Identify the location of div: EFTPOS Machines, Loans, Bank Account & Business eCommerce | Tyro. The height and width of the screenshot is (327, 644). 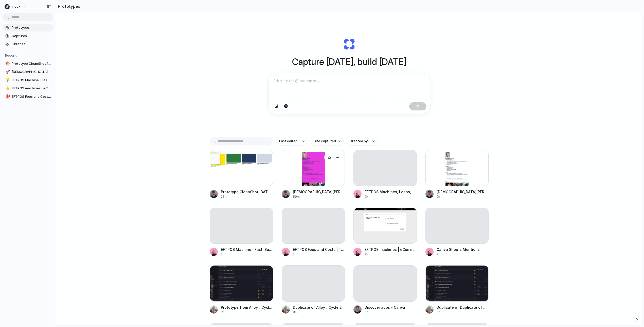
(391, 191).